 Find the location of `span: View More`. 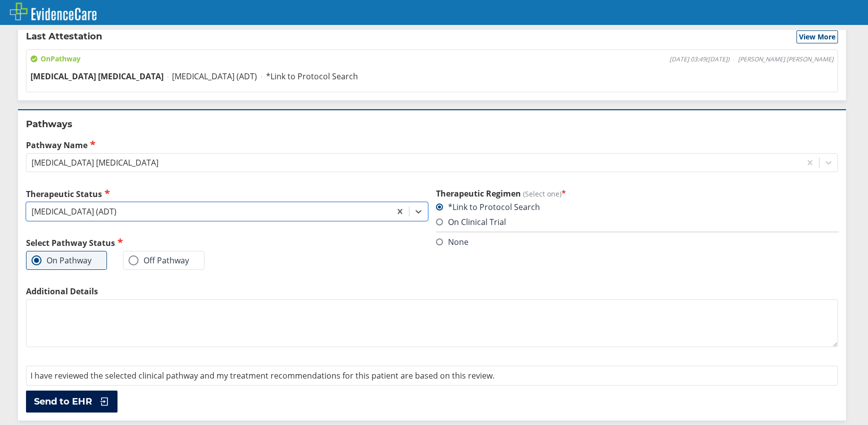

span: View More is located at coordinates (817, 37).